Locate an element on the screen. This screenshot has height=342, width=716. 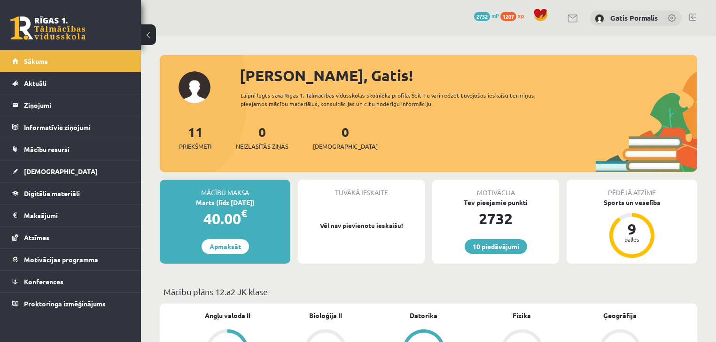
a: Sākums is located at coordinates (70, 61).